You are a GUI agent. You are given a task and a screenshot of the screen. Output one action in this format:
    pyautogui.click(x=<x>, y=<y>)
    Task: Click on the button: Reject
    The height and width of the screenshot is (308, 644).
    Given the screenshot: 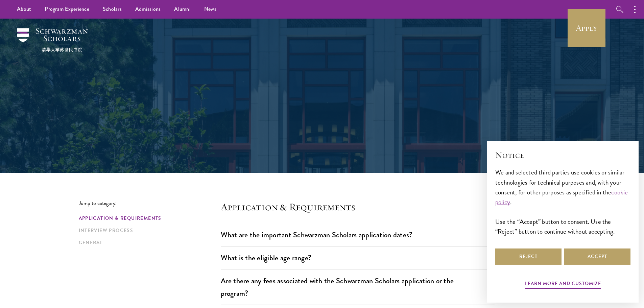 What is the action you would take?
    pyautogui.click(x=528, y=257)
    